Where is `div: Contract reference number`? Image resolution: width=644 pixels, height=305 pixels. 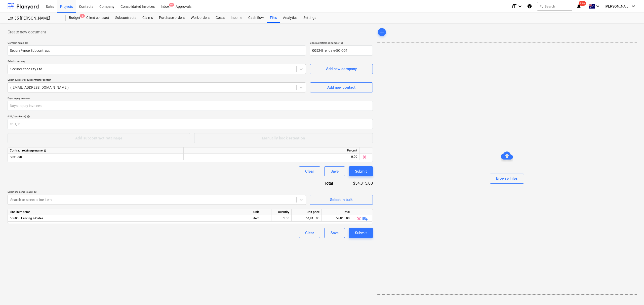
div: Contract reference number is located at coordinates (341, 43).